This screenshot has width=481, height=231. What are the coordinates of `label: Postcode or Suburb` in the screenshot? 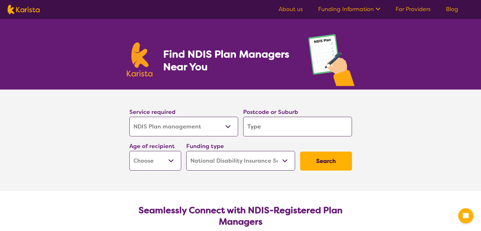 It's located at (271, 112).